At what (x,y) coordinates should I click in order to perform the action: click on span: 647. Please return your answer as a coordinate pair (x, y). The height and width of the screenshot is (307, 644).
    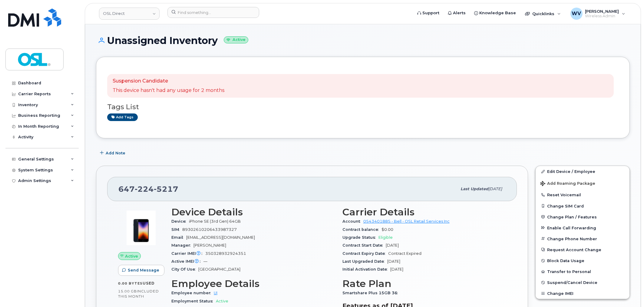
    Looking at the image, I should click on (148, 189).